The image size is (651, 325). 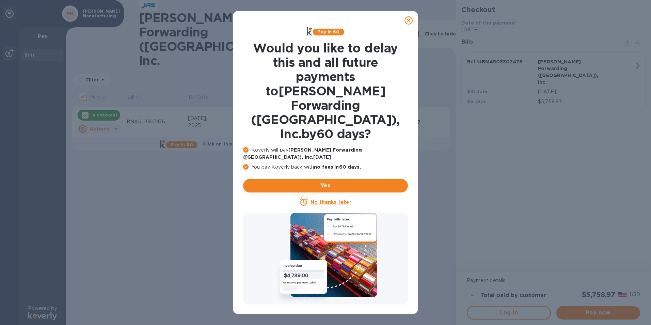 What do you see at coordinates (325, 153) in the screenshot?
I see `p: Koverly will pay` at bounding box center [325, 153].